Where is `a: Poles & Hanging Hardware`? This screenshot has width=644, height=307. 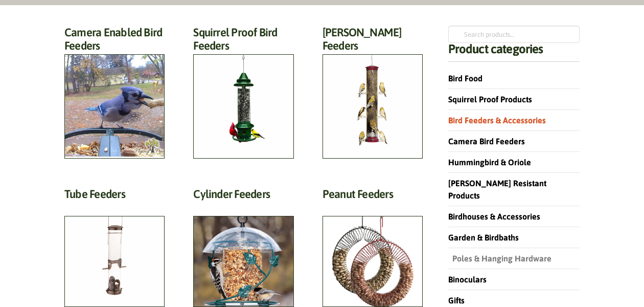
a: Poles & Hanging Hardware is located at coordinates (500, 258).